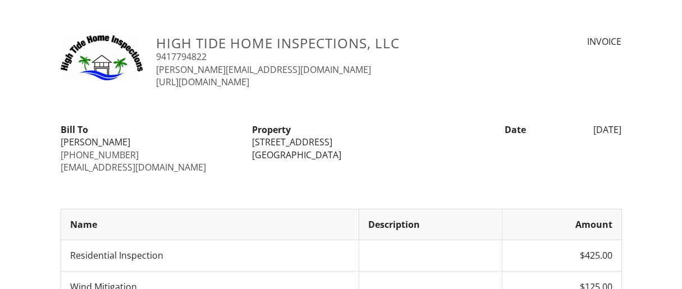  Describe the element at coordinates (430, 224) in the screenshot. I see `th: Description` at that location.